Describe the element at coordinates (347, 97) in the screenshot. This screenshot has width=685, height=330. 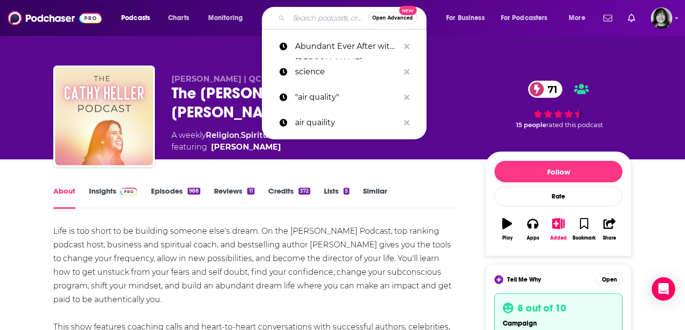
I see `p: "air quality"` at that location.